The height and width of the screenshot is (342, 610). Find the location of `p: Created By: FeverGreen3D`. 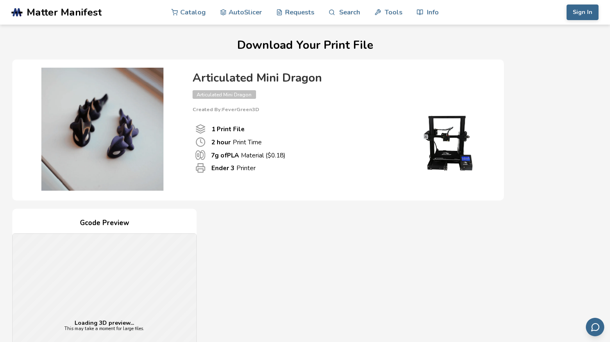

p: Created By: FeverGreen3D is located at coordinates (340, 109).